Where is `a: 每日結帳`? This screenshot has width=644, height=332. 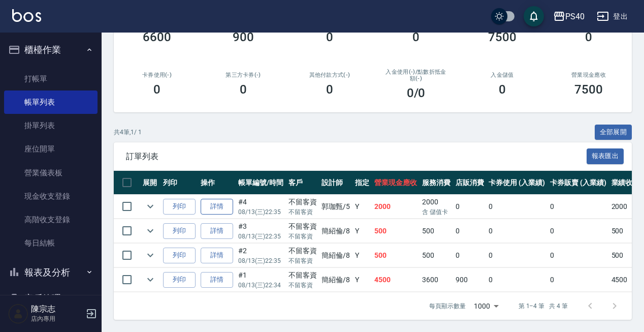 a: 每日結帳 is located at coordinates (51, 243).